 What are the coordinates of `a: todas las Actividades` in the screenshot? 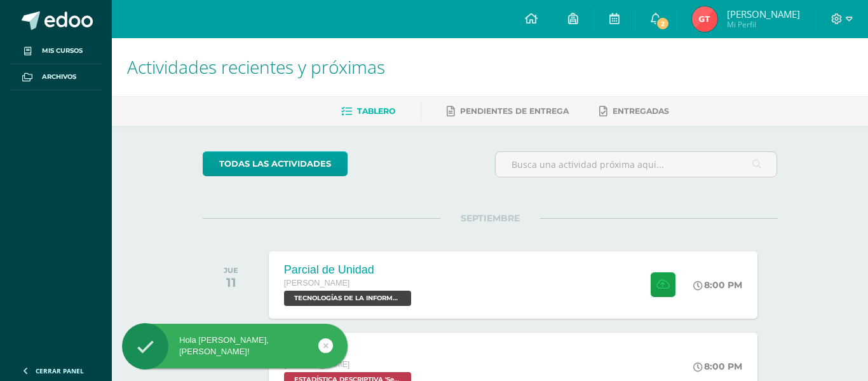 It's located at (275, 163).